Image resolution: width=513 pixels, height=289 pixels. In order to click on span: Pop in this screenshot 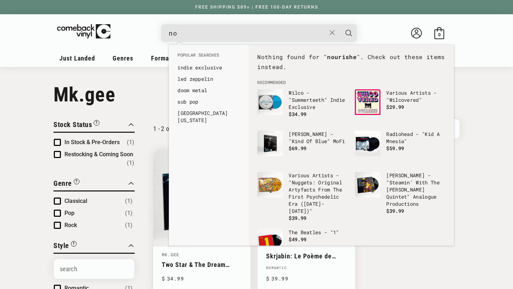, I will do `click(70, 213)`.